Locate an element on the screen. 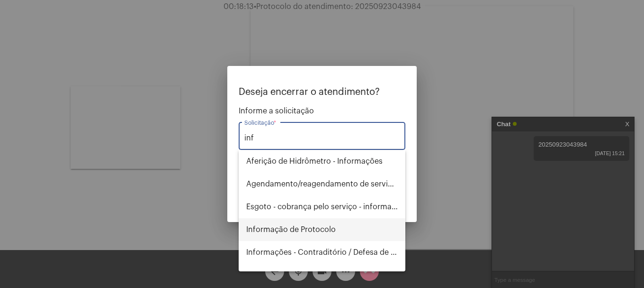 The image size is (644, 288). span: Informe a solicitação is located at coordinates (322, 111).